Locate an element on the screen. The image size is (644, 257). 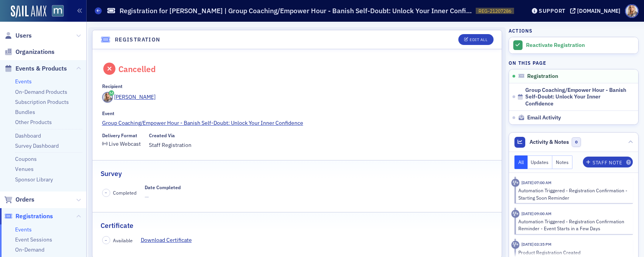
div: Support is located at coordinates (552, 11).